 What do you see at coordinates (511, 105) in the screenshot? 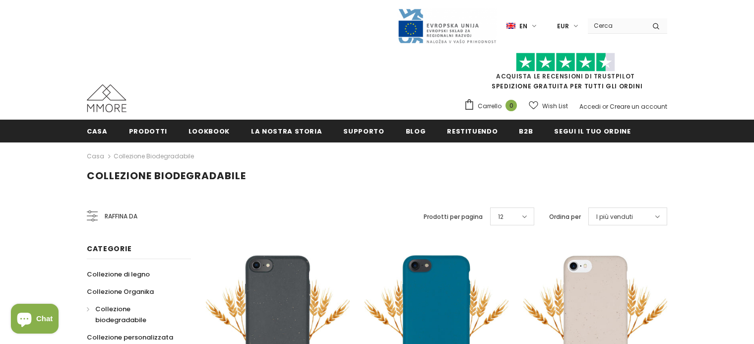
I see `span: 0` at bounding box center [511, 105].